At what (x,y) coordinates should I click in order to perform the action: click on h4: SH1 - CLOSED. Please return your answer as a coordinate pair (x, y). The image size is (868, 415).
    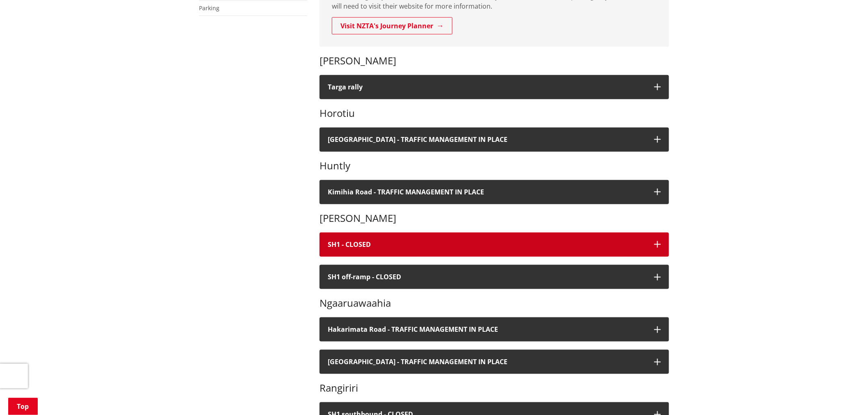
    Looking at the image, I should click on (487, 245).